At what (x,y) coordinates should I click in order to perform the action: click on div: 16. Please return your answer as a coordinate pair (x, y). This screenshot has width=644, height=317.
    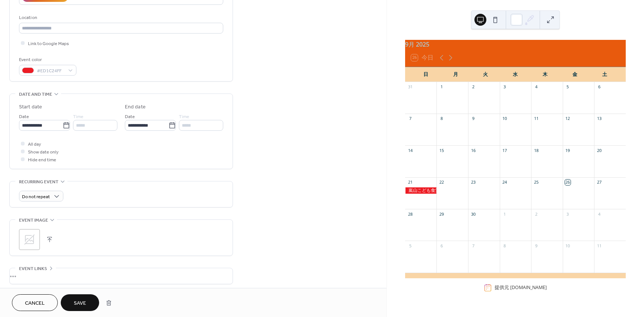
    Looking at the image, I should click on (473, 150).